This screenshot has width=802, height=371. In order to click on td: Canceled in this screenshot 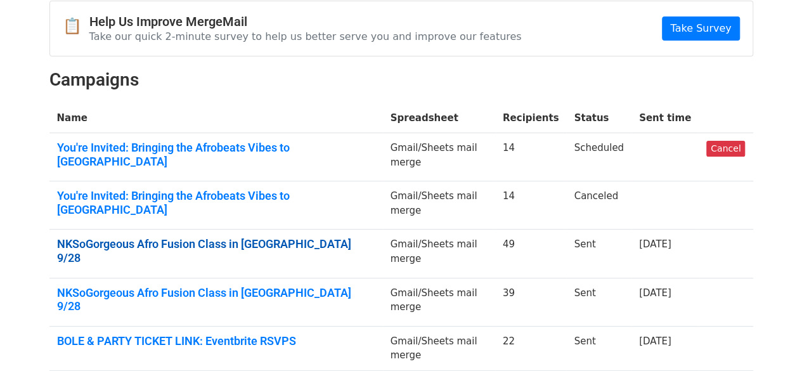, I will do `click(598, 205)`.